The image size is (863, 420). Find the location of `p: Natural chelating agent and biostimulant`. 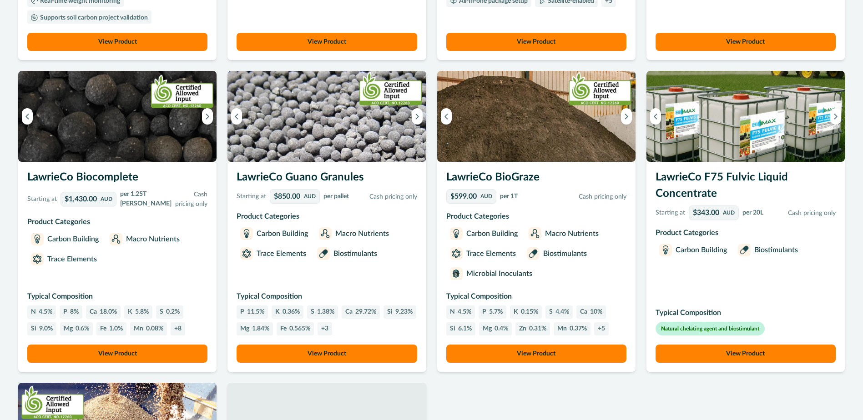

p: Natural chelating agent and biostimulant is located at coordinates (710, 329).